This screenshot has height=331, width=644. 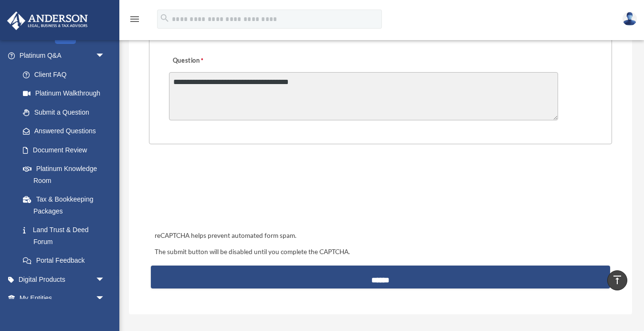 I want to click on a: My Entitiesarrow_drop_down, so click(x=63, y=299).